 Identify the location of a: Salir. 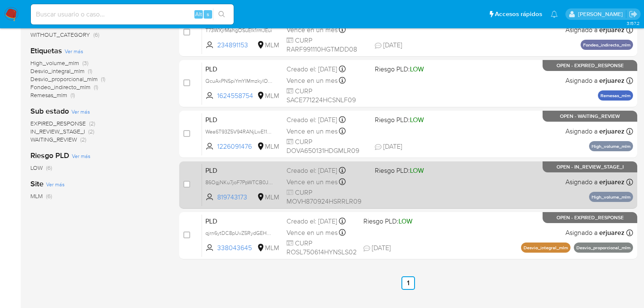
(633, 14).